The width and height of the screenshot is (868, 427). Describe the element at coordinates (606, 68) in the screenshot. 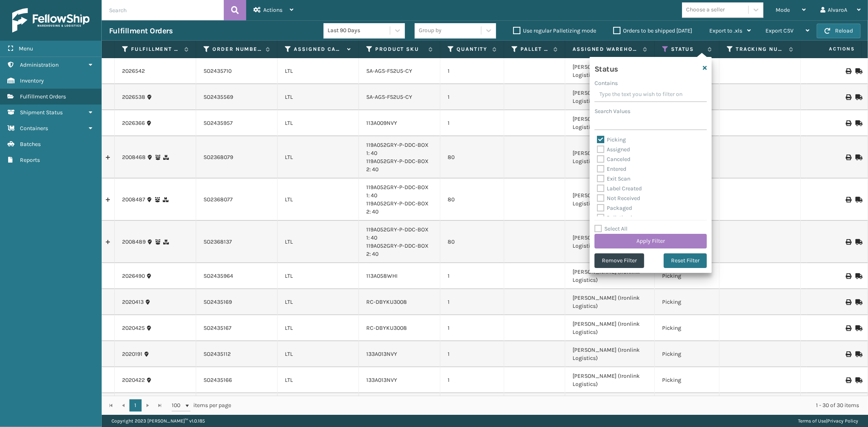

I see `h4: Status` at that location.